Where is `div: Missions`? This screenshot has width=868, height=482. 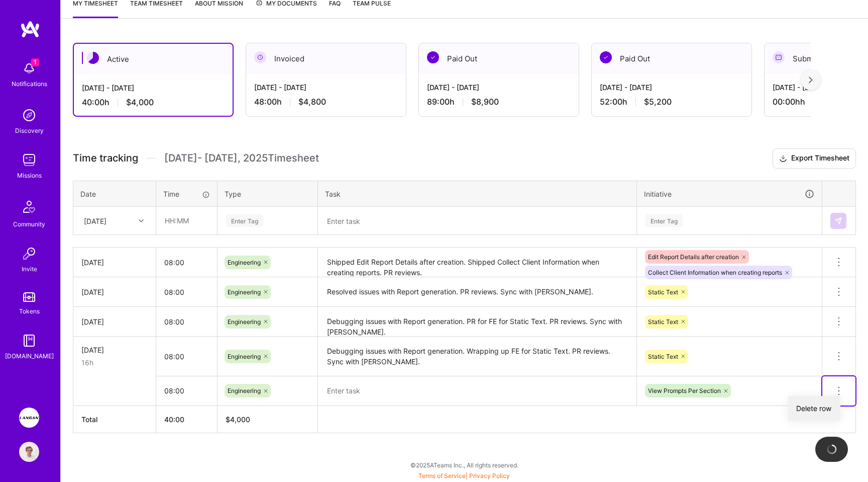
div: Missions is located at coordinates (29, 175).